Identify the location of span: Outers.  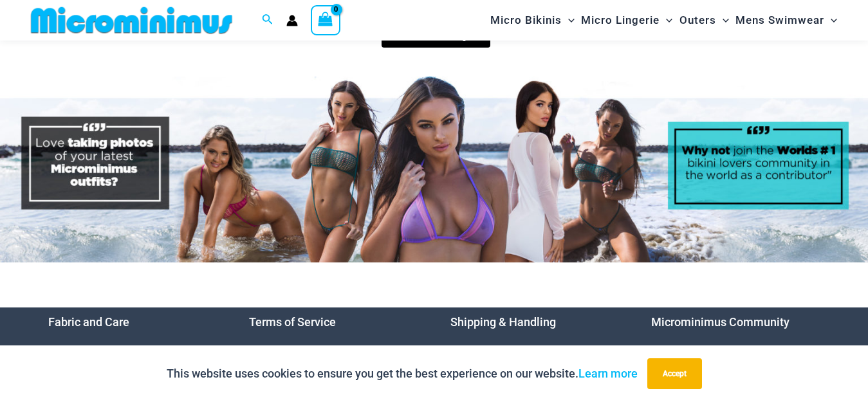
(698, 20).